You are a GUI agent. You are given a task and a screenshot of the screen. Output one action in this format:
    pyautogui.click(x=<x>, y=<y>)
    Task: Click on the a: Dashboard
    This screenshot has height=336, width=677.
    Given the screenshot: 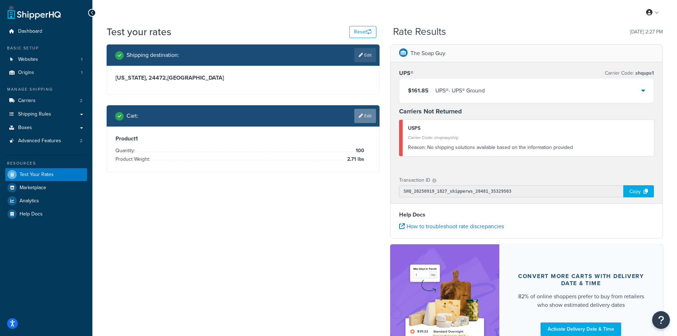 What is the action you would take?
    pyautogui.click(x=46, y=31)
    